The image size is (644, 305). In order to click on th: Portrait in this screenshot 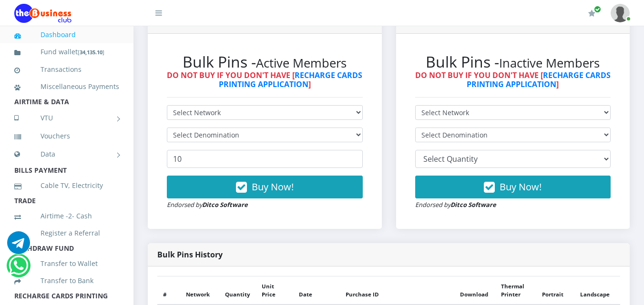, I will do `click(555, 291)`.